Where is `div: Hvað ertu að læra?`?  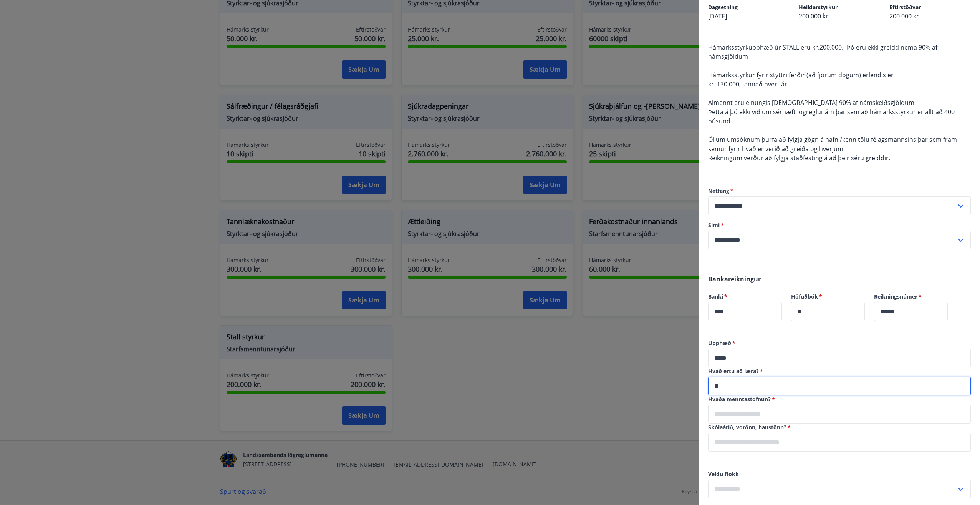 div: Hvað ertu að læra? is located at coordinates (840, 386).